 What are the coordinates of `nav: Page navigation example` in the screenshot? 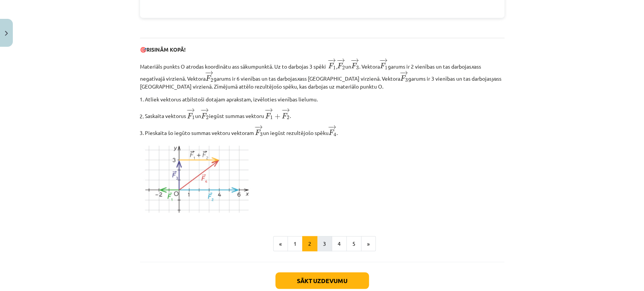 It's located at (322, 243).